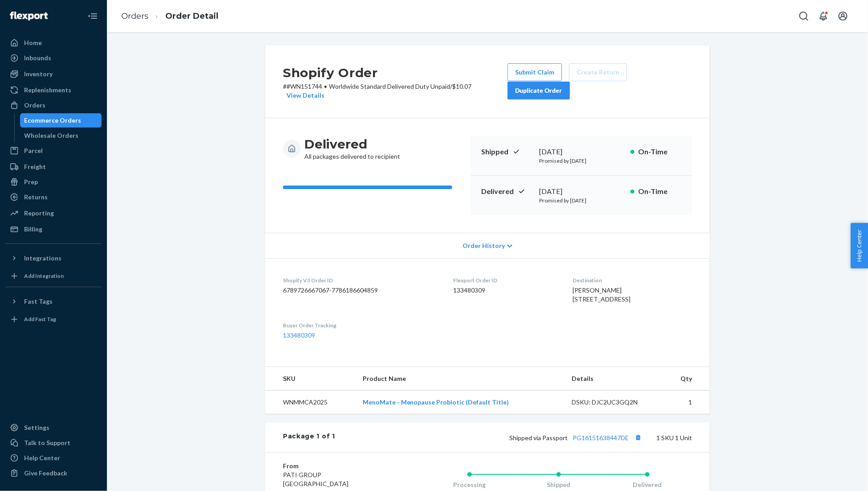 The height and width of the screenshot is (491, 868). Describe the element at coordinates (35, 167) in the screenshot. I see `div: Freight` at that location.